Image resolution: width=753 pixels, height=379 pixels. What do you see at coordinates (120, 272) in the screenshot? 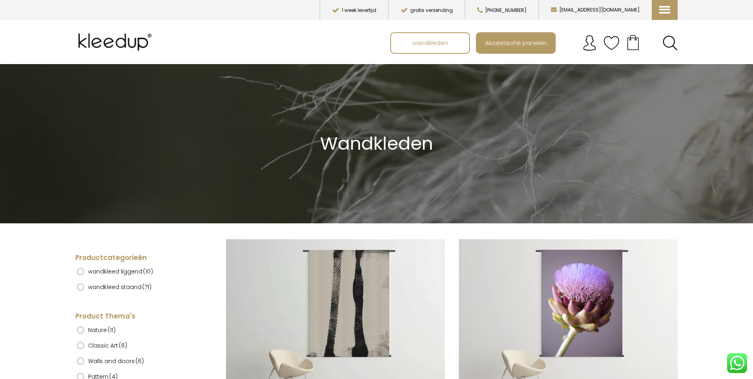
I see `label: wandkleed liggend` at bounding box center [120, 272].